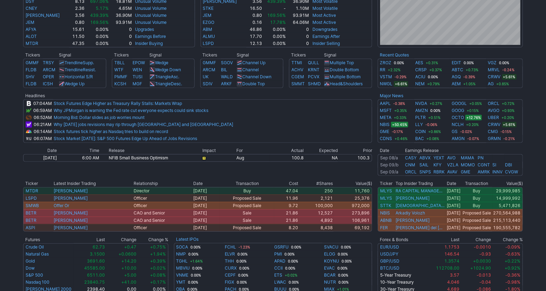 The height and width of the screenshot is (291, 546). I want to click on a: MOMO, so click(468, 164).